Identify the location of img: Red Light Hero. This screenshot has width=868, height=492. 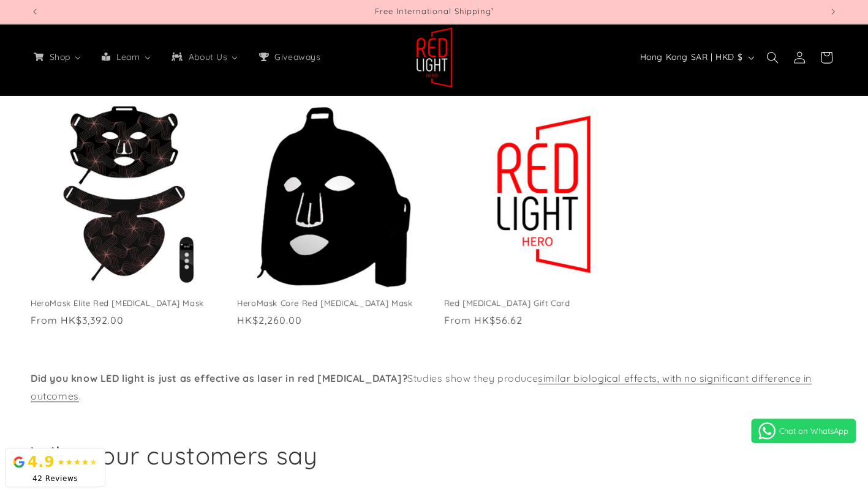
(434, 58).